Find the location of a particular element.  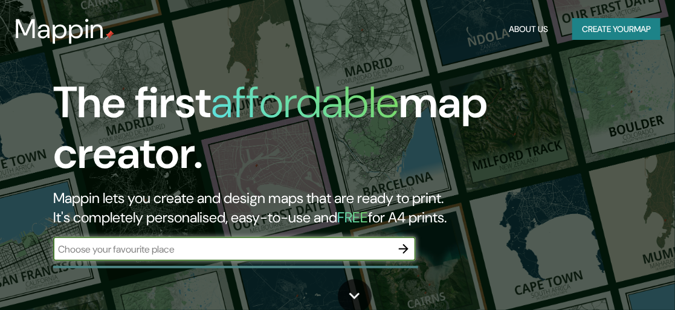

h1: affordable is located at coordinates (304, 102).